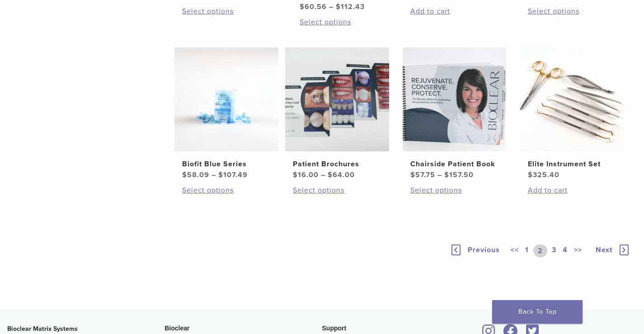 The height and width of the screenshot is (334, 644). What do you see at coordinates (540, 251) in the screenshot?
I see `a: 2` at bounding box center [540, 251].